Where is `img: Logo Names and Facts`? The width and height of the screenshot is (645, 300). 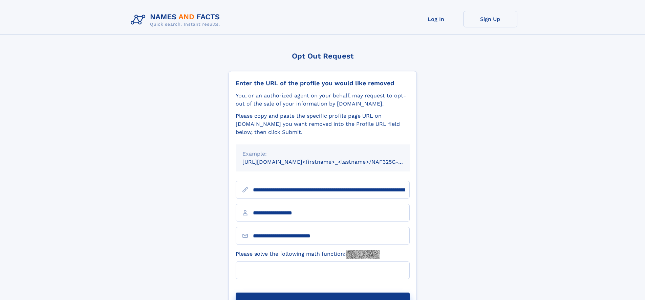
img: Logo Names and Facts is located at coordinates (177, 20).